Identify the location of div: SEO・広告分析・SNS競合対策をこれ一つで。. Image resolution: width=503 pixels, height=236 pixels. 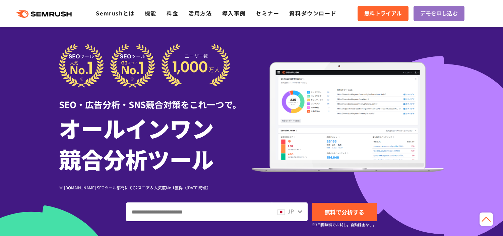
(155, 99).